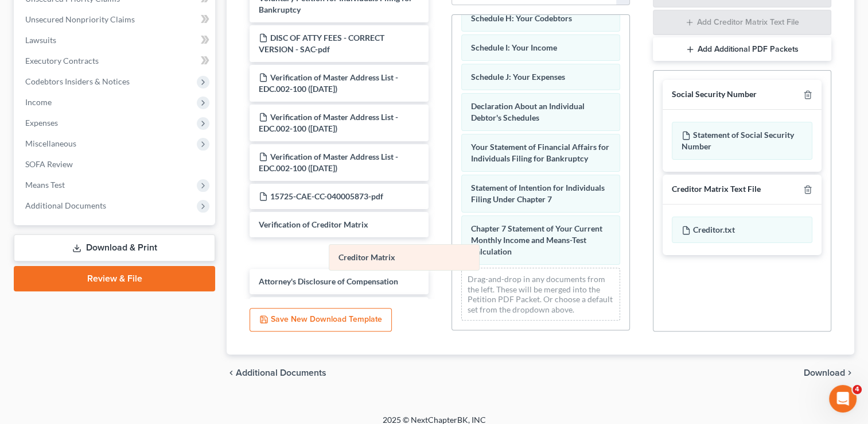  What do you see at coordinates (49, 164) in the screenshot?
I see `span: SOFA Review` at bounding box center [49, 164].